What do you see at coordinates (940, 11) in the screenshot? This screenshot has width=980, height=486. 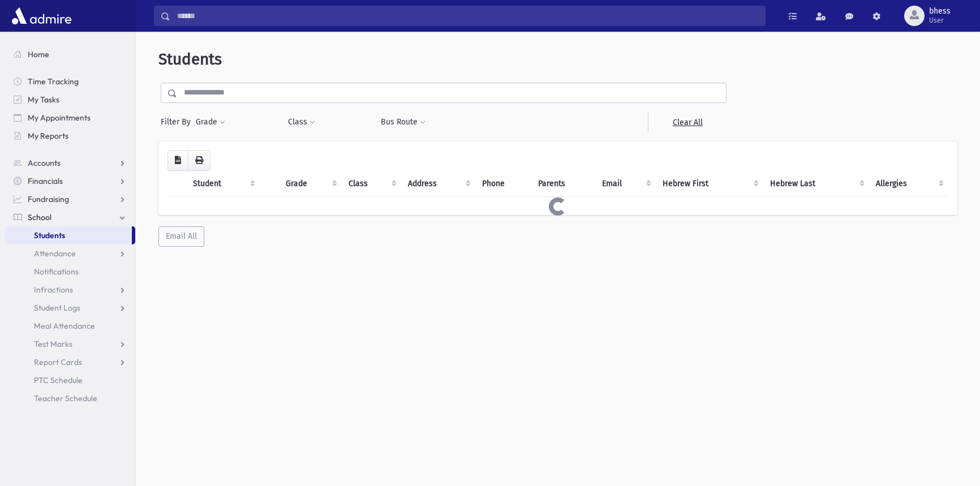 I see `span: bhess` at bounding box center [940, 11].